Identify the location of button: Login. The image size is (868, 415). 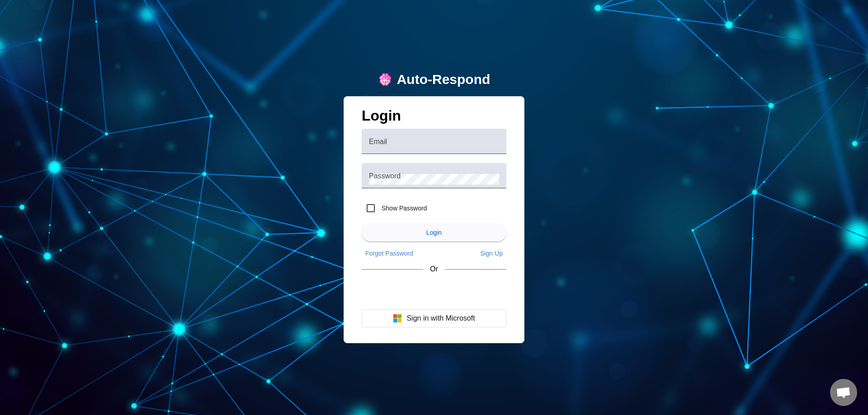
(434, 233).